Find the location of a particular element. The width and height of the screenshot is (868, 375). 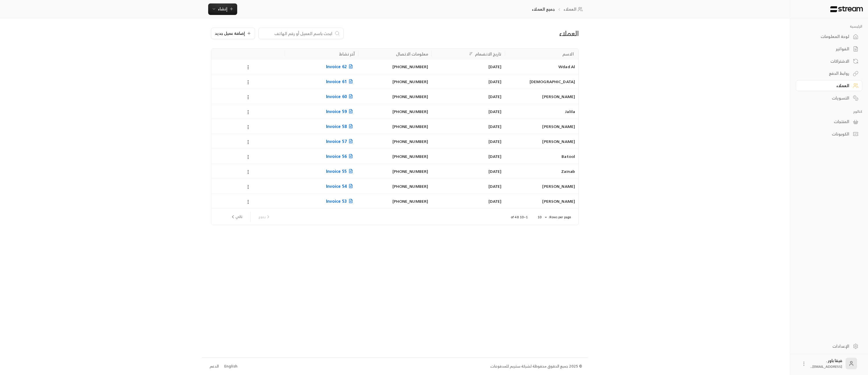

a: الاشتراكات is located at coordinates (829, 61).